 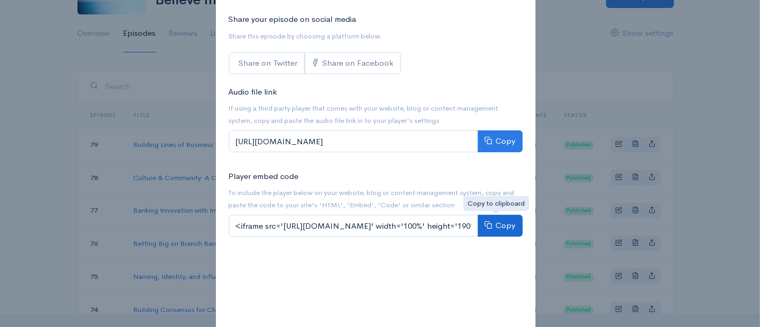 I want to click on a: Share on Facebook, so click(x=353, y=63).